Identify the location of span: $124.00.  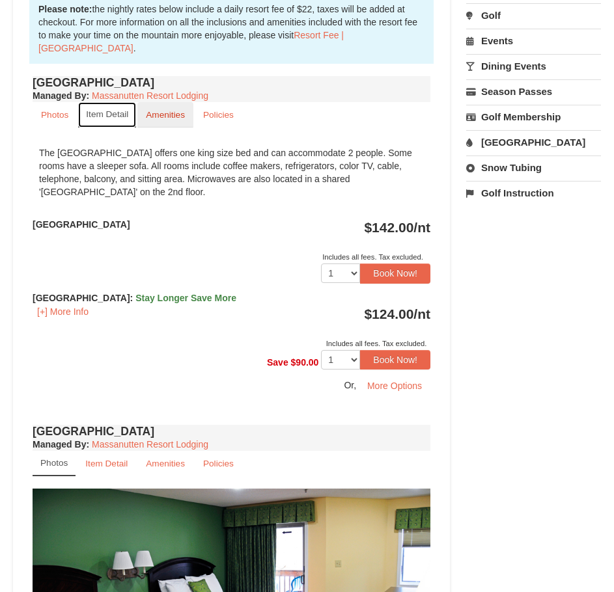
(389, 314).